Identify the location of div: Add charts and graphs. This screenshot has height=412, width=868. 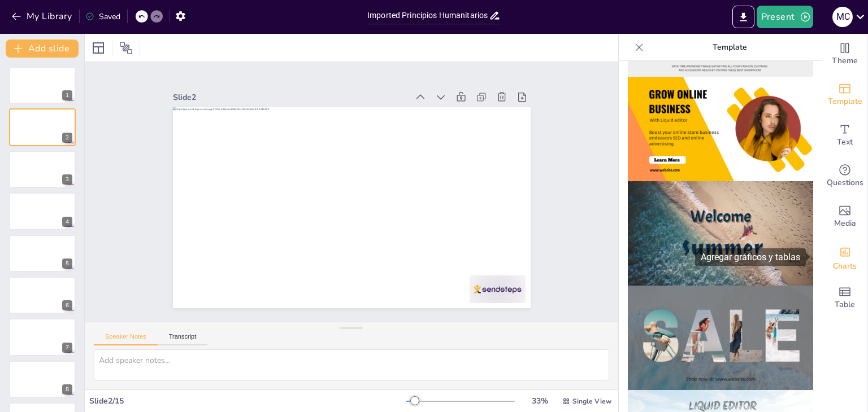
(845, 257).